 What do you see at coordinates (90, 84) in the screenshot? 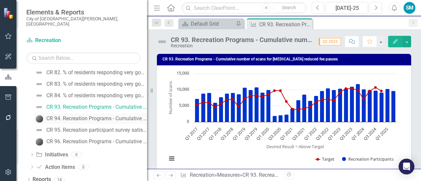
I see `a: CR 83. % of residents responding very good/good quality of - Senior recreation programs` at bounding box center [90, 84].